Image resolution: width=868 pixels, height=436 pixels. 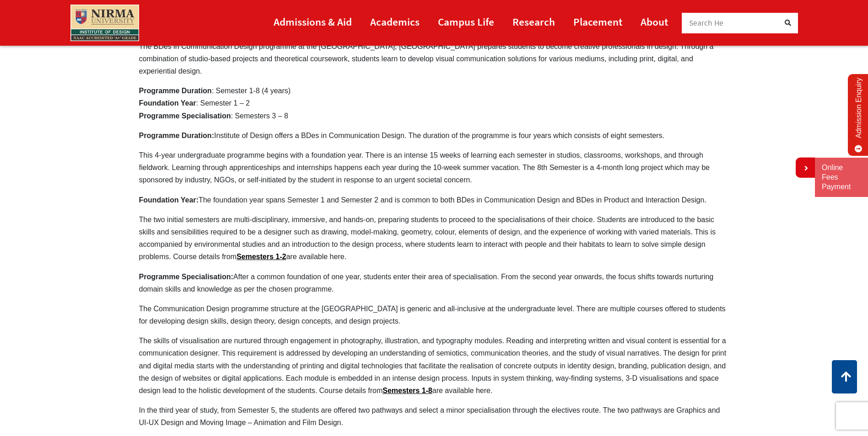 What do you see at coordinates (186, 276) in the screenshot?
I see `strong: Programme Specialisation:` at bounding box center [186, 276].